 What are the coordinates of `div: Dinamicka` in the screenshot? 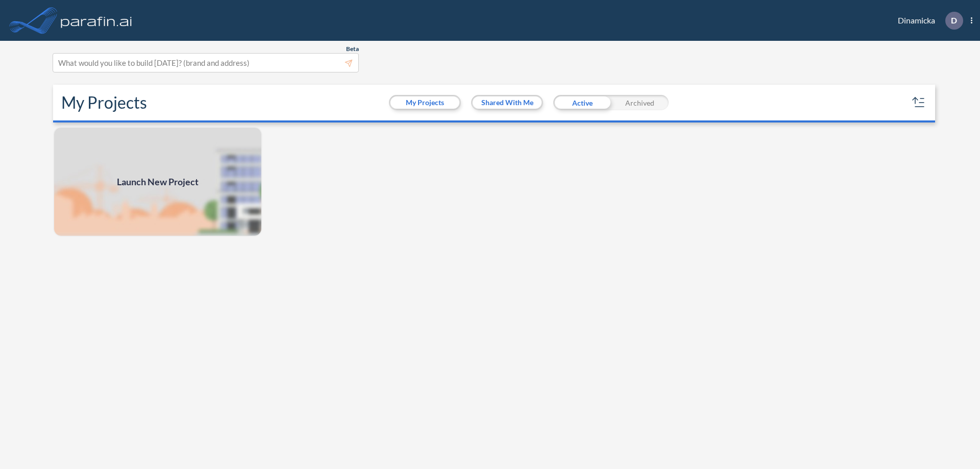 It's located at (927, 20).